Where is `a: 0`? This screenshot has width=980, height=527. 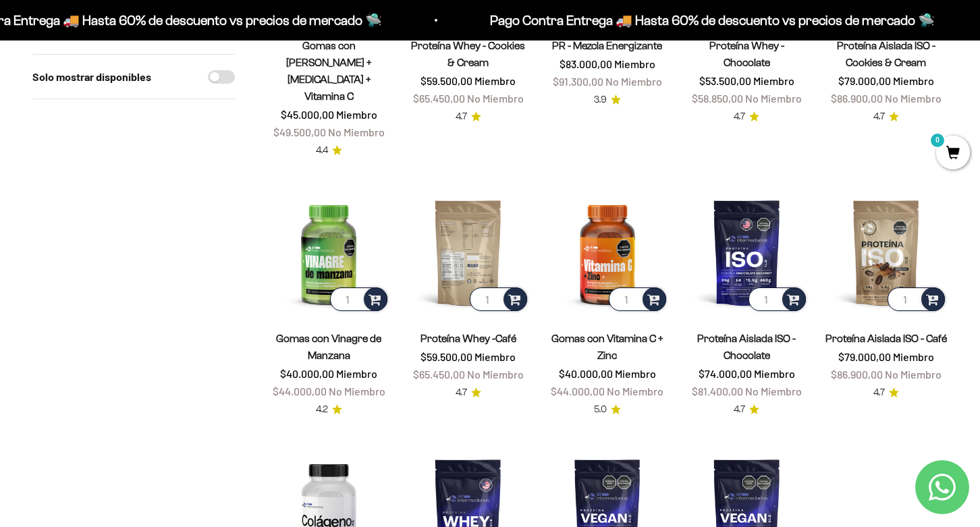 a: 0 is located at coordinates (953, 154).